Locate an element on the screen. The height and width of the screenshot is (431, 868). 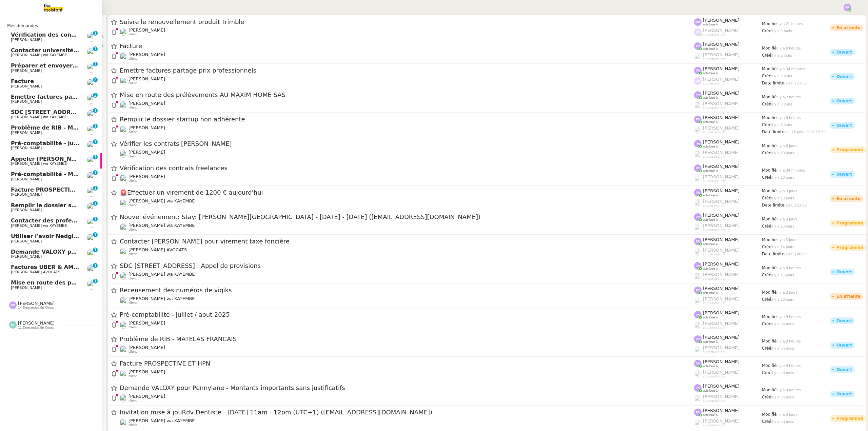
span: Demande VALOXY pour Pennylane - Montants importants sans justificatifs is located at coordinates (124, 252).